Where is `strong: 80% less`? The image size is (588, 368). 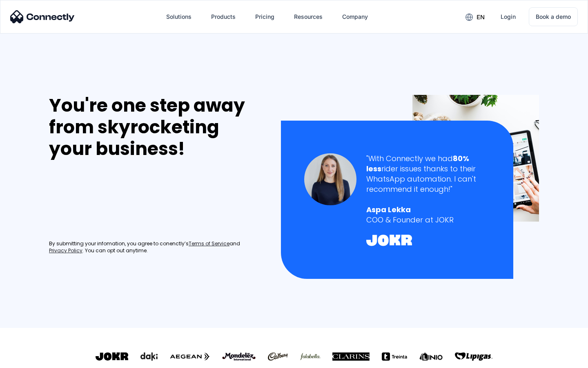
strong: 80% less is located at coordinates (418, 164).